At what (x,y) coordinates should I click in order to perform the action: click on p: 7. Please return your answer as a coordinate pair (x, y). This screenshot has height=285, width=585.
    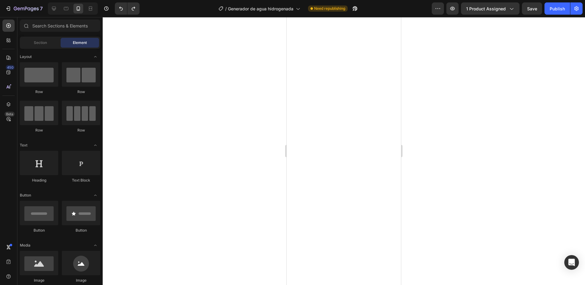
    Looking at the image, I should click on (41, 9).